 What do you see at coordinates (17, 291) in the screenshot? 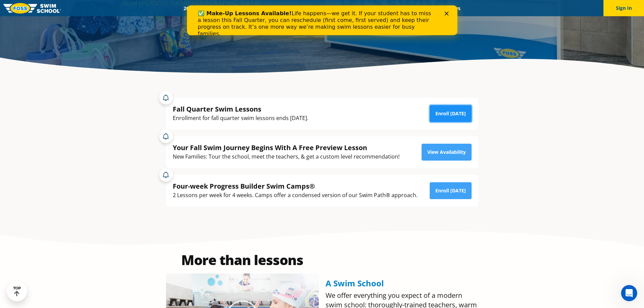
I see `div: TOP` at bounding box center [17, 291].